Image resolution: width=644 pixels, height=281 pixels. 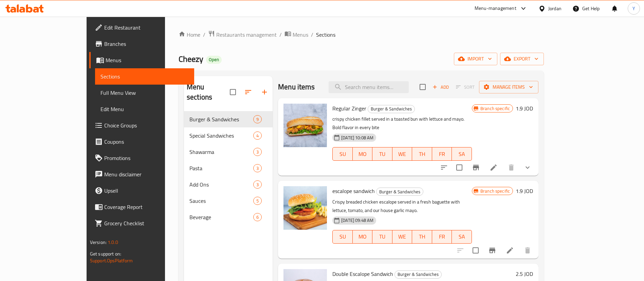 I want to click on input: search, so click(x=369, y=87).